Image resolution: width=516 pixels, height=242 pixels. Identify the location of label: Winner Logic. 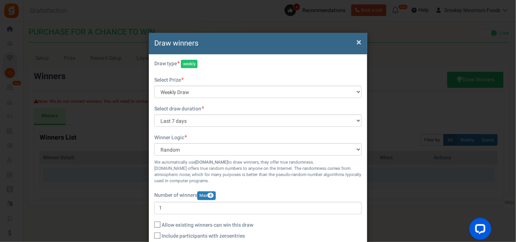
(171, 138).